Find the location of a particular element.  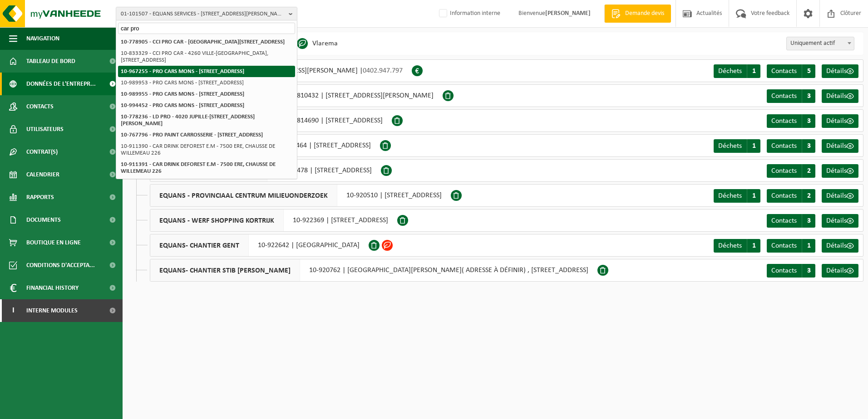

a: Contacts 1 is located at coordinates (791, 246).